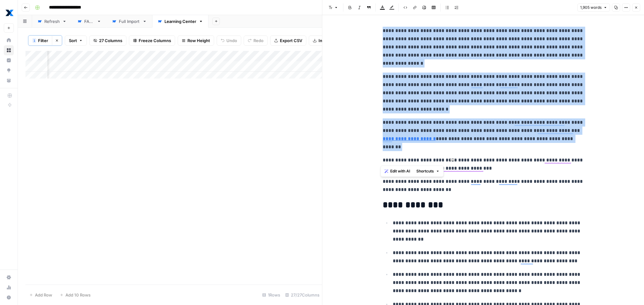 The image size is (644, 305). Describe the element at coordinates (425, 171) in the screenshot. I see `span: Shortcuts` at that location.